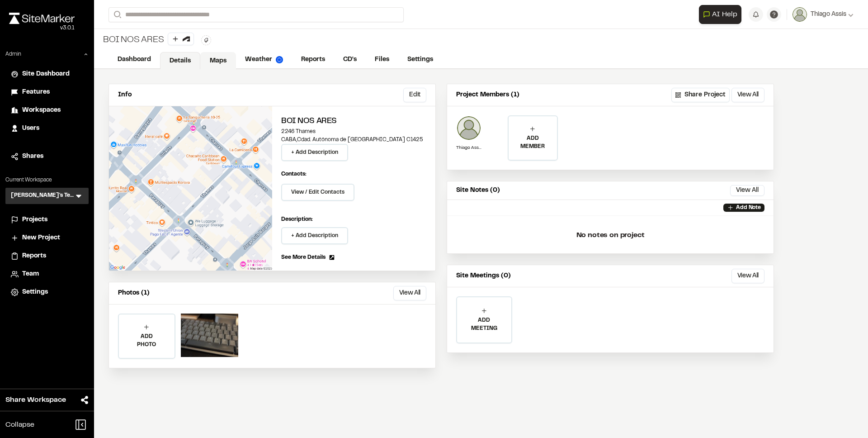 The height and width of the screenshot is (438, 868). Describe the element at coordinates (42, 18) in the screenshot. I see `img: rebrand.png` at that location.